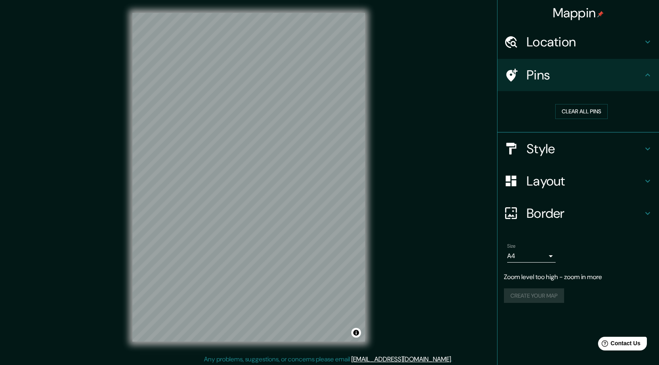 The height and width of the screenshot is (365, 659). What do you see at coordinates (578, 149) in the screenshot?
I see `div: Style` at bounding box center [578, 149].